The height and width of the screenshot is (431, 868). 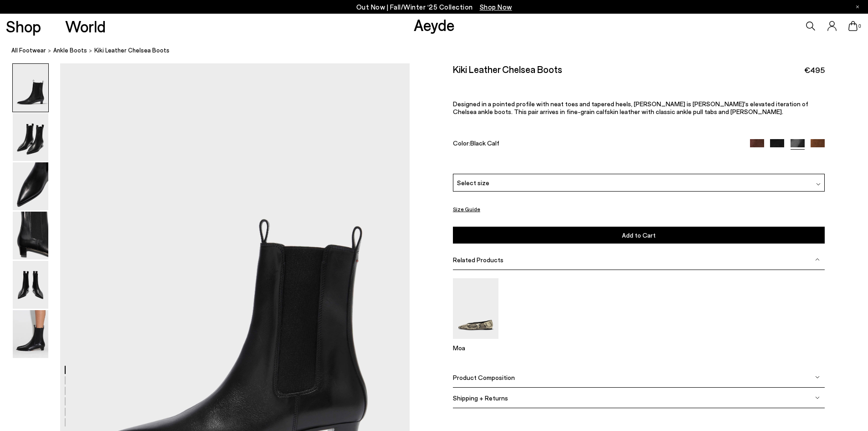 What do you see at coordinates (476, 342) in the screenshot?
I see `a: Moa Pointed-Toe Flats Moa` at bounding box center [476, 342].